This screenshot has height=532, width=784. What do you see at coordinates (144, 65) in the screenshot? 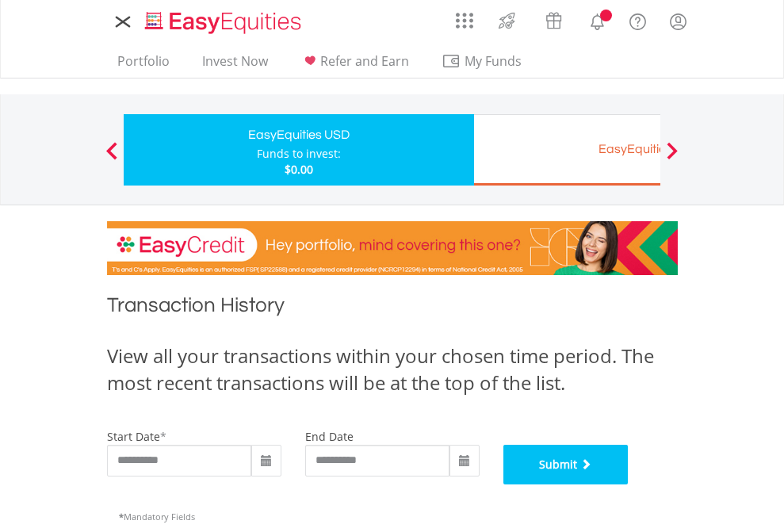
I see `a: Portfolio` at bounding box center [144, 65].